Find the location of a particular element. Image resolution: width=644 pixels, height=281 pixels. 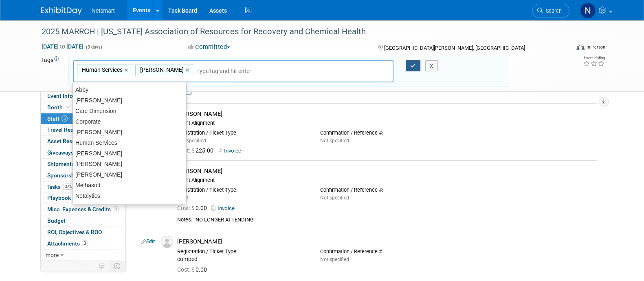

span: 1 is located at coordinates (116, 209).